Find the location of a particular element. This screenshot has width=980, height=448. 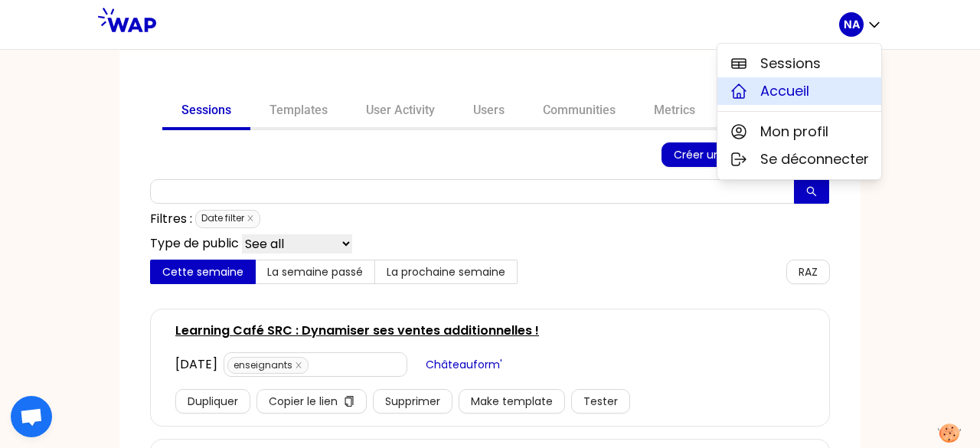

button: NA is located at coordinates (861, 24).